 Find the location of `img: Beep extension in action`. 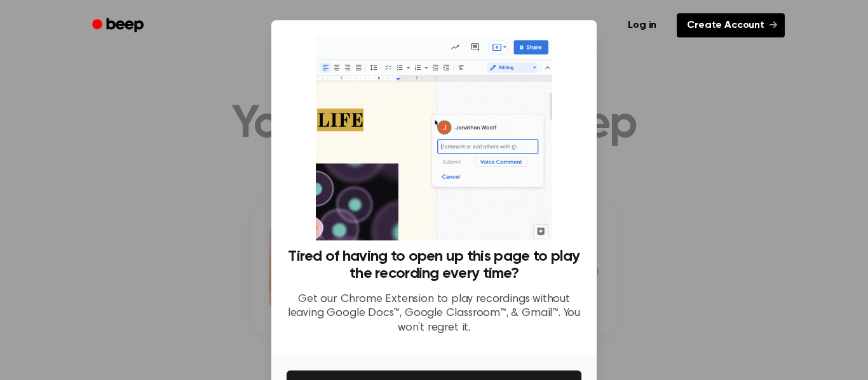

img: Beep extension in action is located at coordinates (434, 138).